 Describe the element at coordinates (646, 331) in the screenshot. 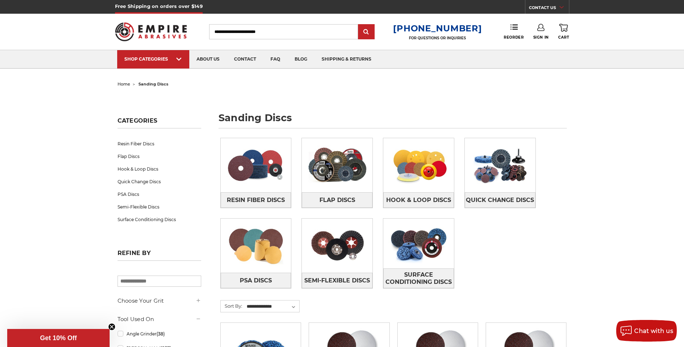

I see `button: Chat with us` at that location.